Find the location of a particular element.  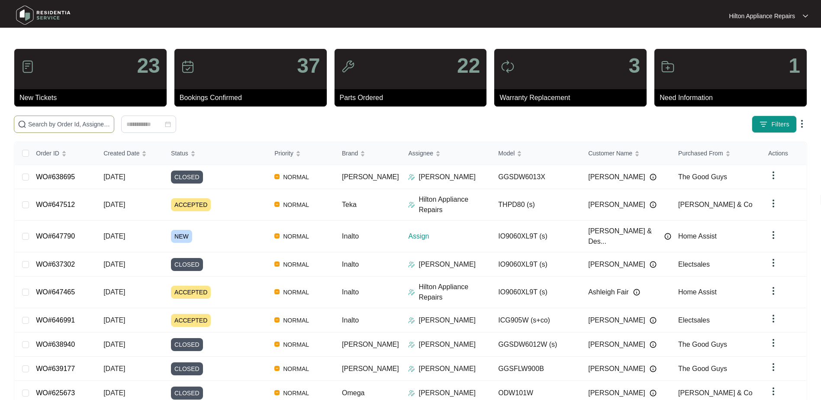

span: Created Date is located at coordinates (121, 153).